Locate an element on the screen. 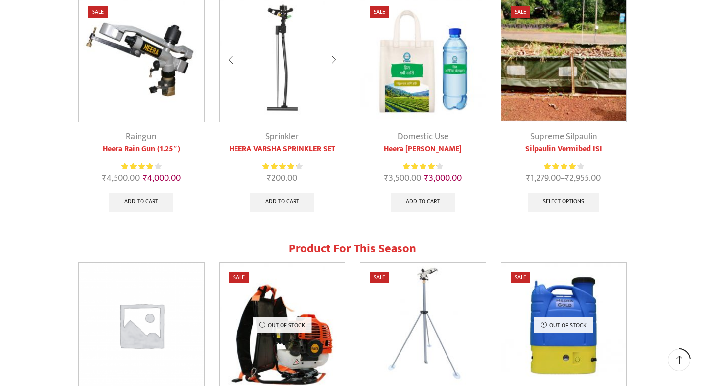 This screenshot has height=386, width=705. a: HEERA VARSHA SPRINKLER SET is located at coordinates (283, 149).